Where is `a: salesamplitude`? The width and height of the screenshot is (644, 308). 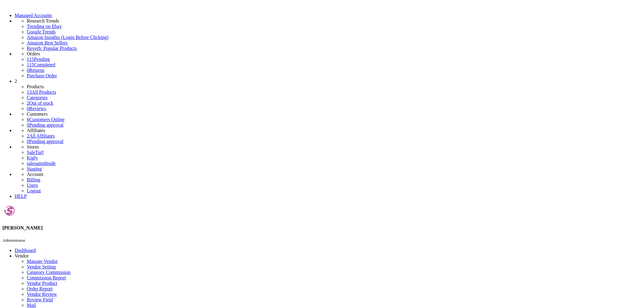
a: salesamplitude is located at coordinates (41, 163).